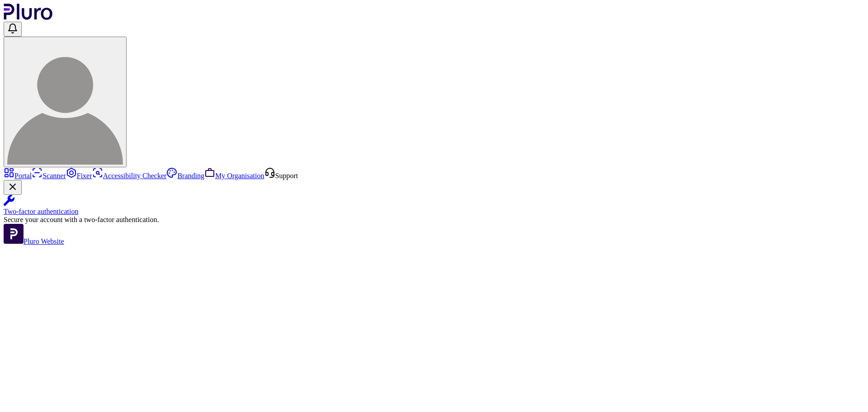  What do you see at coordinates (13, 29) in the screenshot?
I see `button: Open notifications, you have undefined new notifications` at bounding box center [13, 29].